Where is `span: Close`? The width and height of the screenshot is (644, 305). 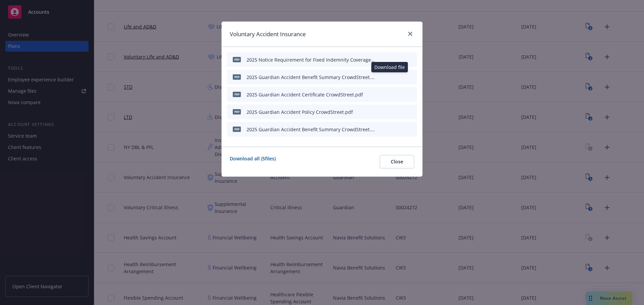
span: Close is located at coordinates (397, 161).